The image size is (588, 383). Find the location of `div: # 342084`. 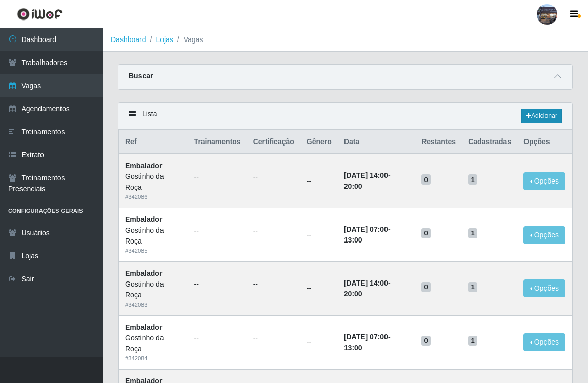

div: # 342084 is located at coordinates (153, 359).